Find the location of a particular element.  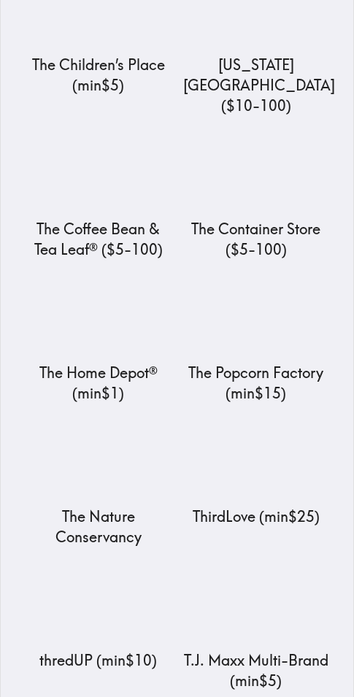

a: The Home Depot®The Home Depot® (min$1) is located at coordinates (98, 337).